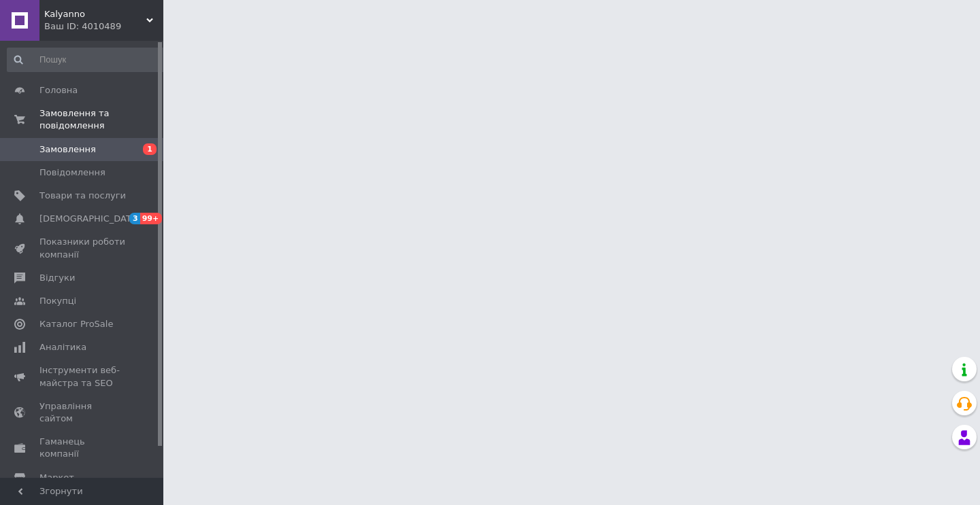 This screenshot has height=505, width=980. I want to click on span: Гаманець компанії, so click(82, 448).